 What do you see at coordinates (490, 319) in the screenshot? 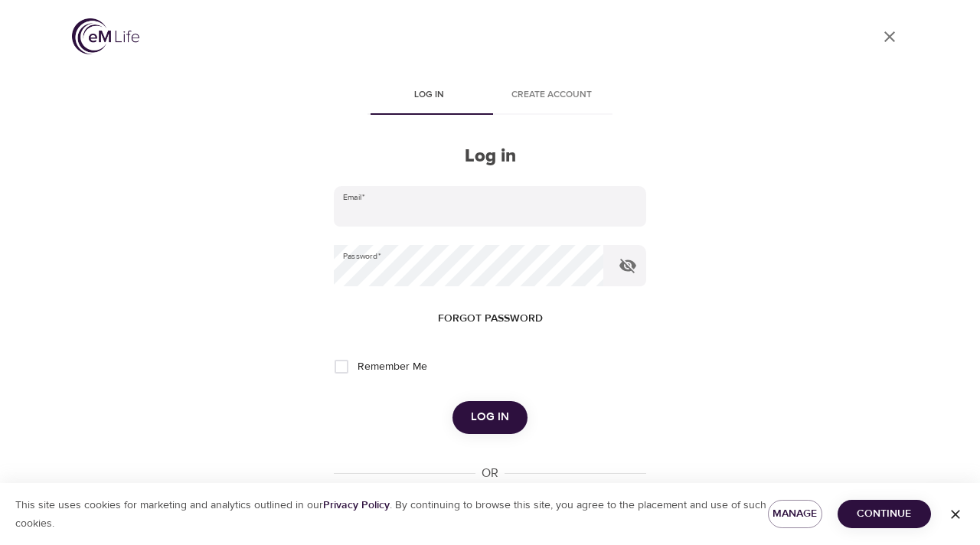
I see `span: Forgot password` at bounding box center [490, 319].